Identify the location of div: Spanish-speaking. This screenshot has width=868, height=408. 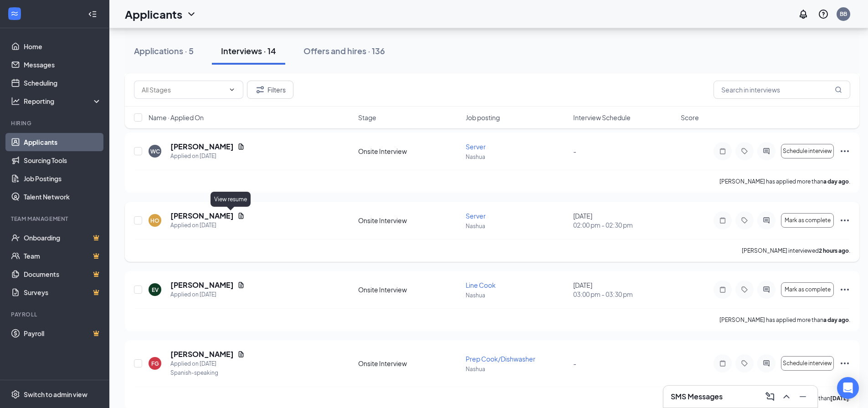
(207, 373).